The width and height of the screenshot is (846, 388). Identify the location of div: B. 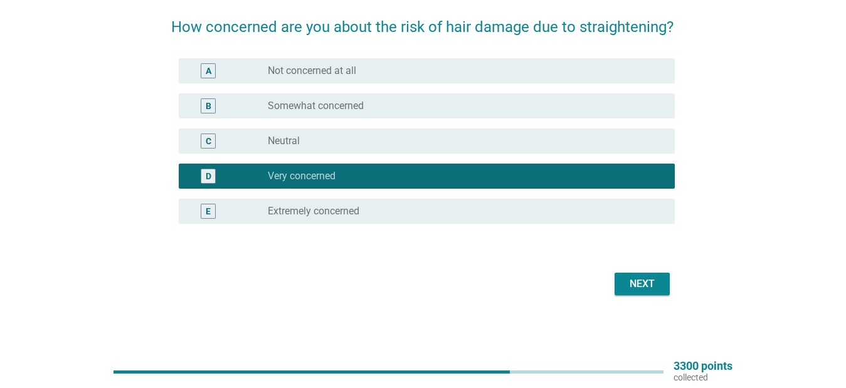
(208, 106).